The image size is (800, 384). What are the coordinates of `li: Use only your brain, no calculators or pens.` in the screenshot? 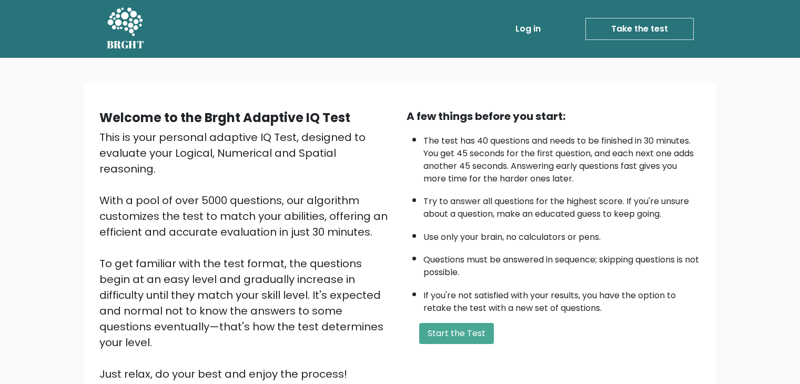 It's located at (562, 235).